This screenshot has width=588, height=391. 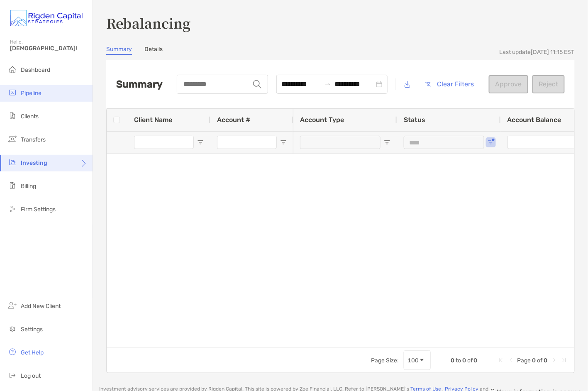 I want to click on div: Previous Page, so click(x=511, y=360).